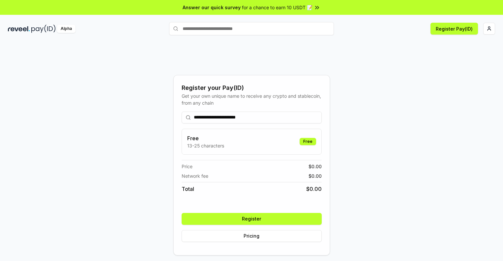 This screenshot has height=261, width=503. Describe the element at coordinates (251, 219) in the screenshot. I see `button: Register` at that location.